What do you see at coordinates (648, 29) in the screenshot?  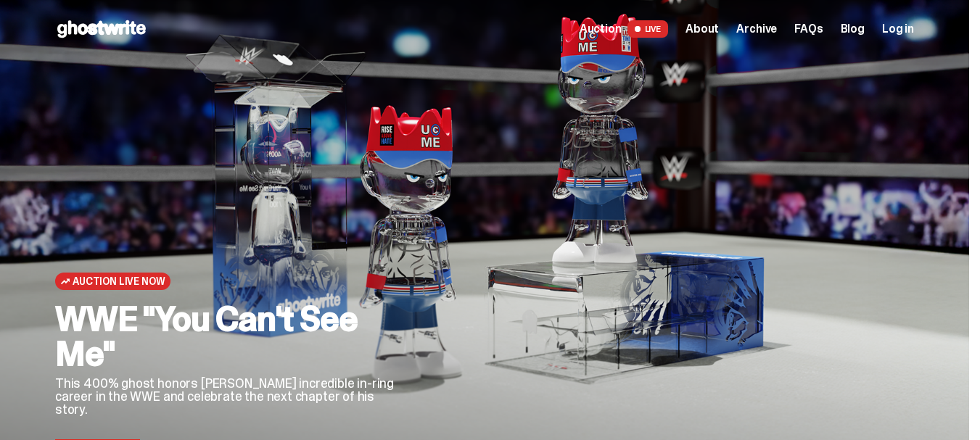 I see `span: LIVE` at bounding box center [648, 29].